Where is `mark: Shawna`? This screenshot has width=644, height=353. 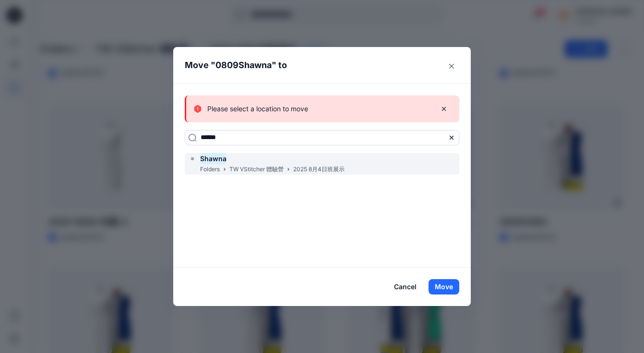 mark: Shawna is located at coordinates (213, 159).